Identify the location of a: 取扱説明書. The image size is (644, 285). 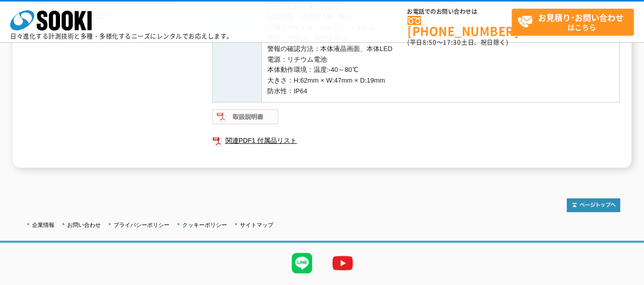
(246, 119).